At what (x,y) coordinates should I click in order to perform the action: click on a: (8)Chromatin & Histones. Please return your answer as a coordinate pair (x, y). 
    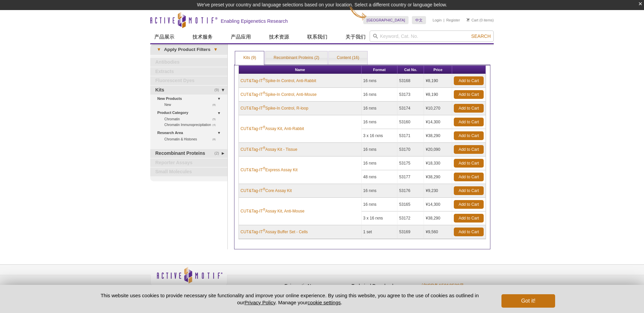
    Looking at the image, I should click on (192, 139).